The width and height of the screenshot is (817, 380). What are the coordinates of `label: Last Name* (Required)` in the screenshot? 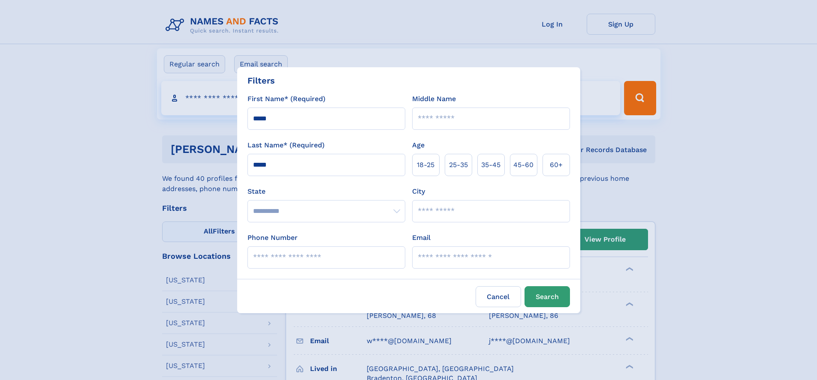 It's located at (286, 145).